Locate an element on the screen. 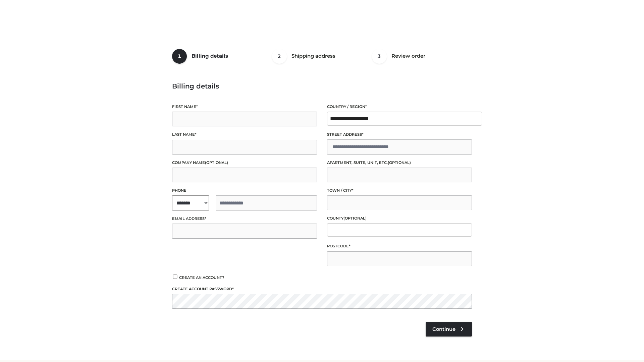  span: 3 is located at coordinates (379, 56).